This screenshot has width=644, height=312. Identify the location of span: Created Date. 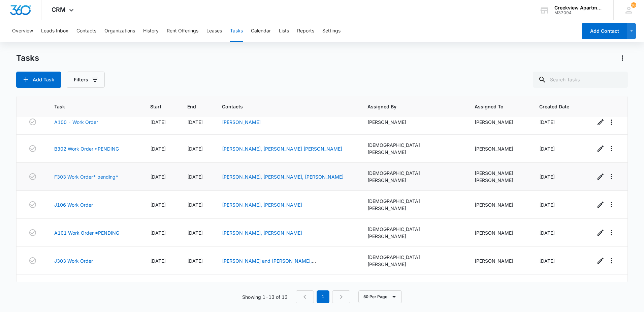
(554, 106).